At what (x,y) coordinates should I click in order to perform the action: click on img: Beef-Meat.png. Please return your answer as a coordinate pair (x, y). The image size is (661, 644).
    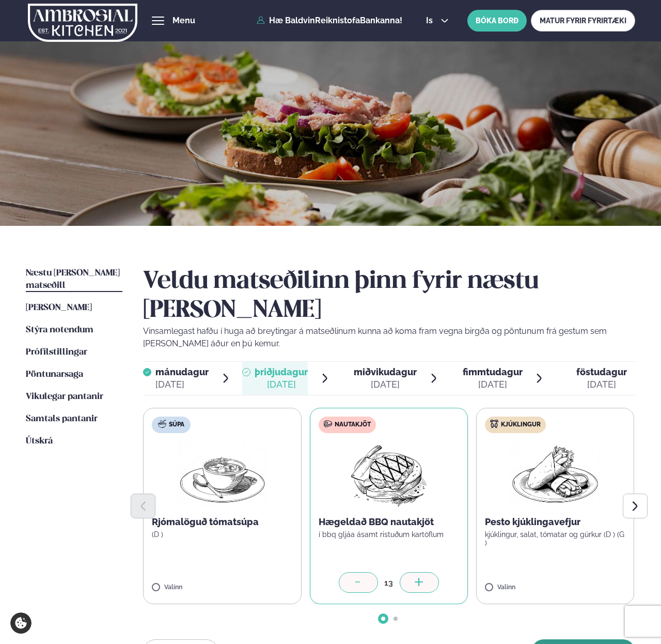
    Looking at the image, I should click on (389, 474).